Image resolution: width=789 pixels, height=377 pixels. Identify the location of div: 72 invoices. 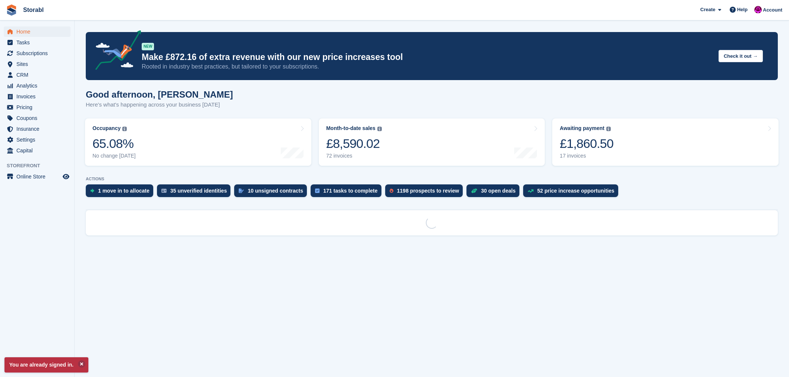
(354, 156).